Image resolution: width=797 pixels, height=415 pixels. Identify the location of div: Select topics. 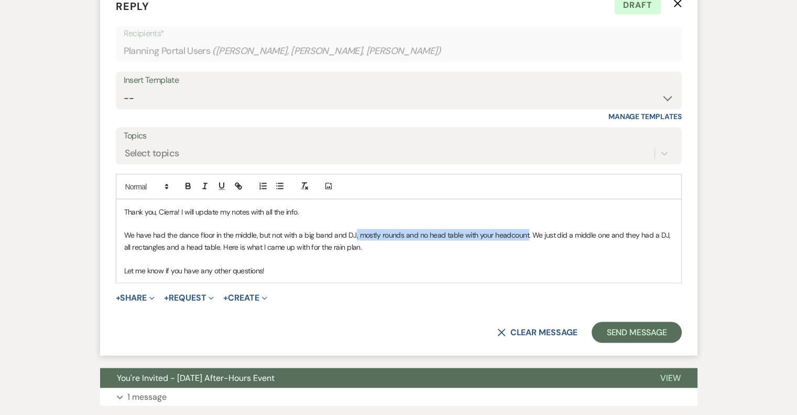
(152, 152).